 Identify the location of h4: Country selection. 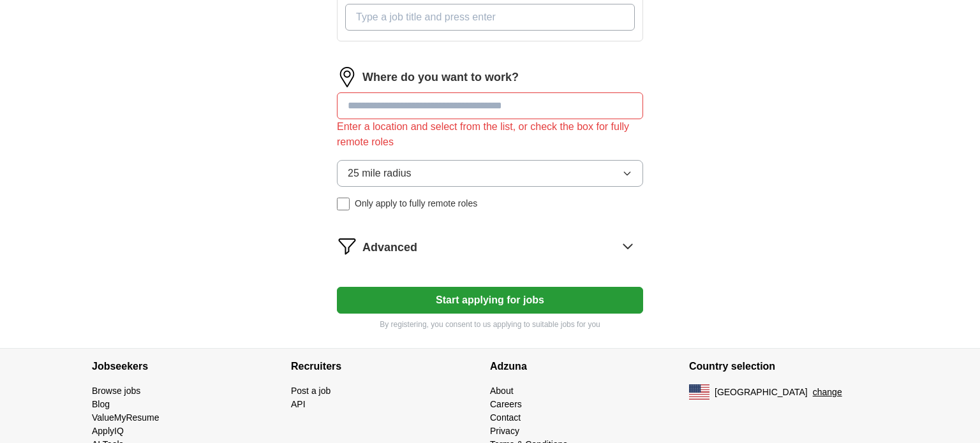
(789, 367).